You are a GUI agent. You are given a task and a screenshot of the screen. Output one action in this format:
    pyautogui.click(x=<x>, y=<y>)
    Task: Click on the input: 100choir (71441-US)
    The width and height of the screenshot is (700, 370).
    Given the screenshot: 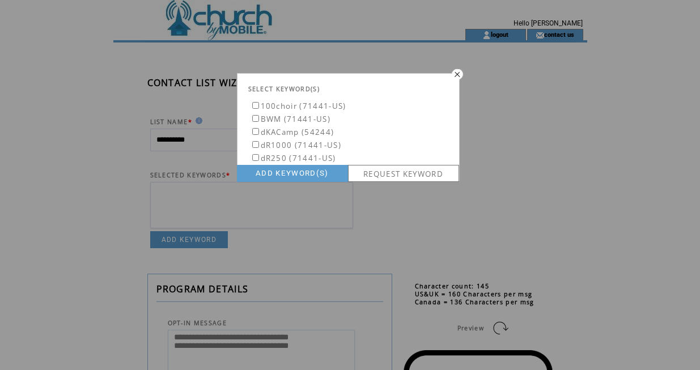 What is the action you would take?
    pyautogui.click(x=256, y=105)
    